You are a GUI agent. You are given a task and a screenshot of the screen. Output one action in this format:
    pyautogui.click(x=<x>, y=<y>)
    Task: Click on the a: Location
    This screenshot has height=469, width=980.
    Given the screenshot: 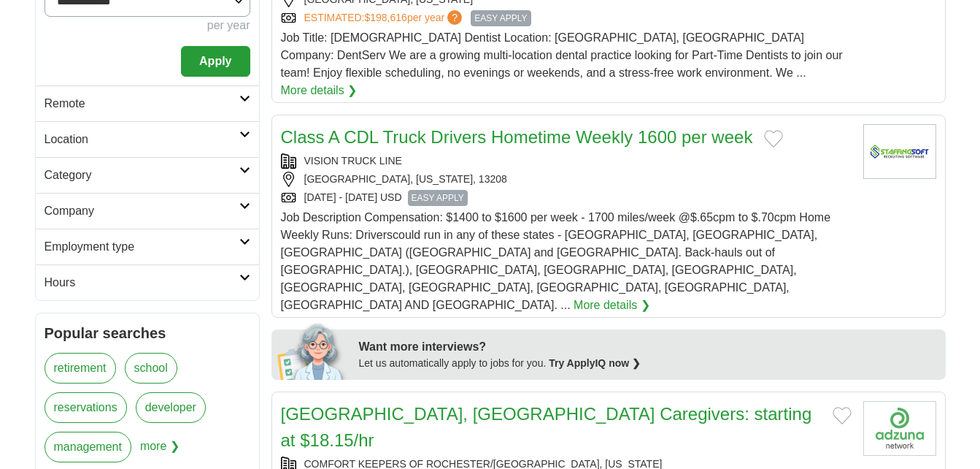 What is the action you would take?
    pyautogui.click(x=147, y=139)
    